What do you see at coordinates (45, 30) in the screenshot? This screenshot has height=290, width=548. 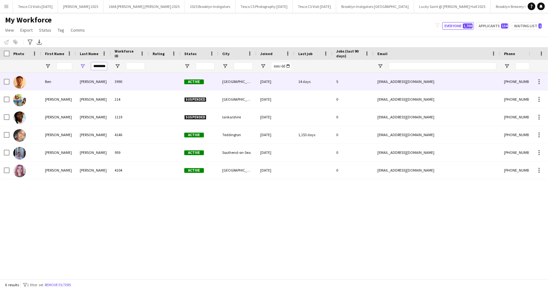 I see `a: Status` at bounding box center [45, 30].